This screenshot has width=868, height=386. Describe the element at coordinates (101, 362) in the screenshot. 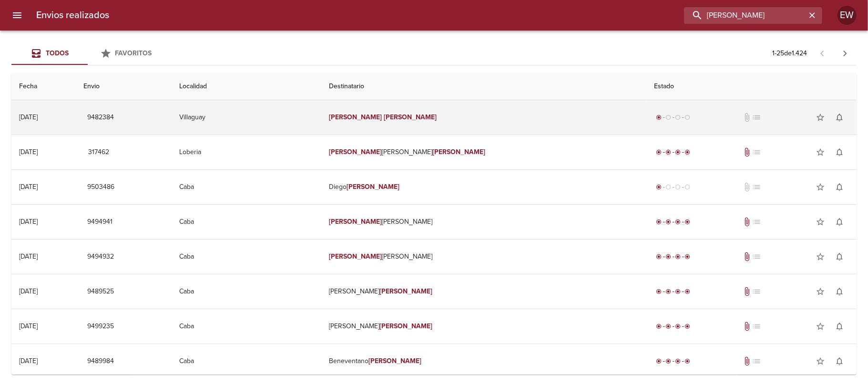

I see `span: 9489984` at that location.